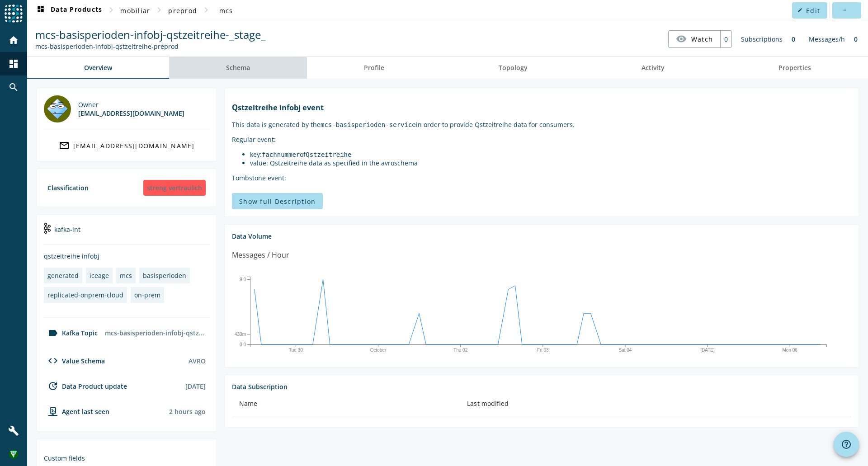 Image resolution: width=868 pixels, height=466 pixels. Describe the element at coordinates (135, 10) in the screenshot. I see `button: mobiliar` at that location.